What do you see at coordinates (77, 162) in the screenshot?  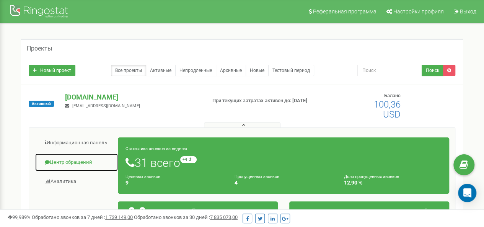 I see `a: Центр обращений` at bounding box center [77, 162].